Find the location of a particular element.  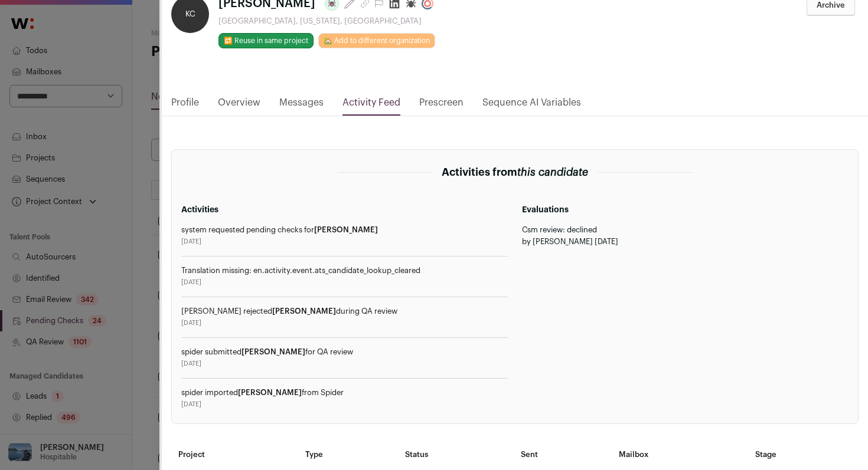

th: Project is located at coordinates (234, 454).